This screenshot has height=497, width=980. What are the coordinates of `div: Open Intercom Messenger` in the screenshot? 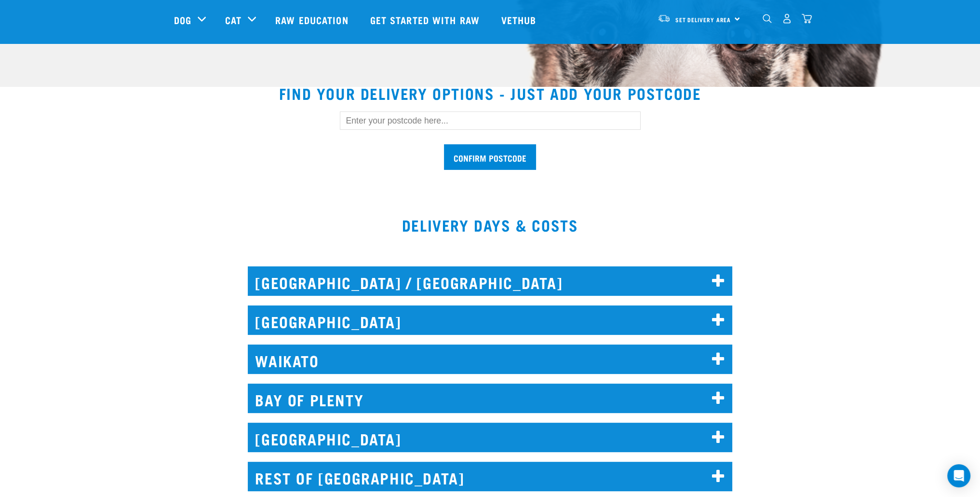 It's located at (959, 476).